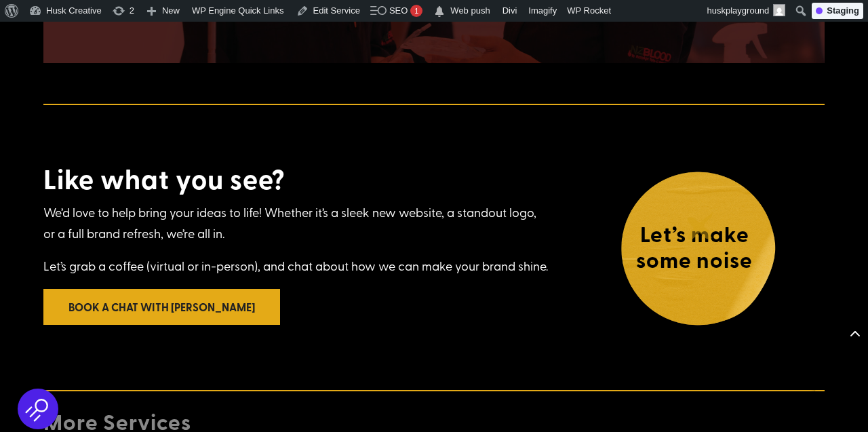 This screenshot has height=432, width=868. Describe the element at coordinates (297, 229) in the screenshot. I see `p: We’d love to help bring your ideas to life! Whether it’s a sleek new website, a standout logo, or...` at that location.